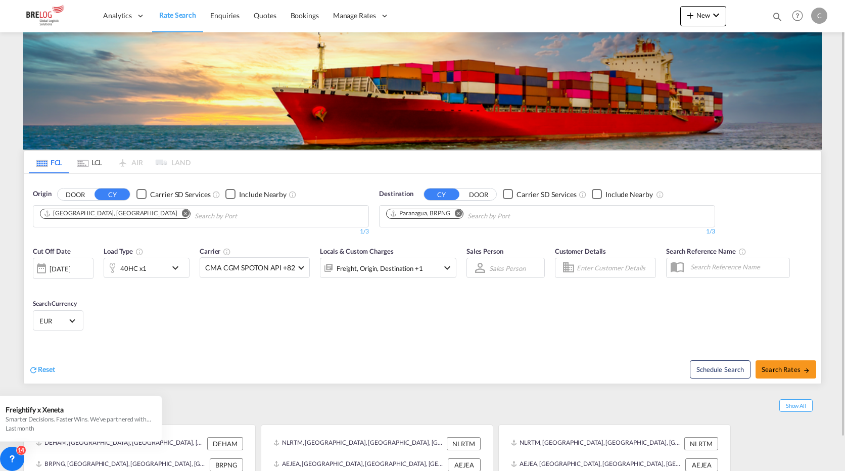 Image resolution: width=845 pixels, height=471 pixels. I want to click on div: Help, so click(800, 16).